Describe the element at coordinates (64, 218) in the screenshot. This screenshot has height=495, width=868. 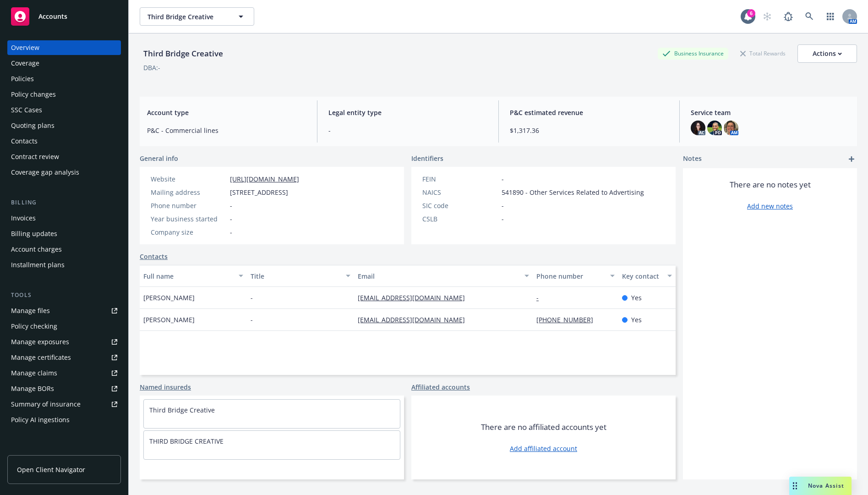
I see `a: Invoices` at that location.